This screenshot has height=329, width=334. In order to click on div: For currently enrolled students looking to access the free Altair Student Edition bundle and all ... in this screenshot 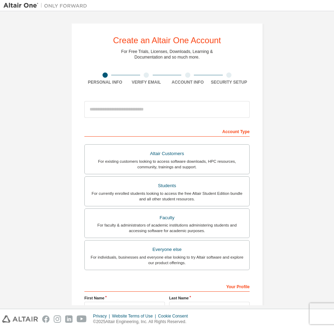, I will do `click(167, 196)`.